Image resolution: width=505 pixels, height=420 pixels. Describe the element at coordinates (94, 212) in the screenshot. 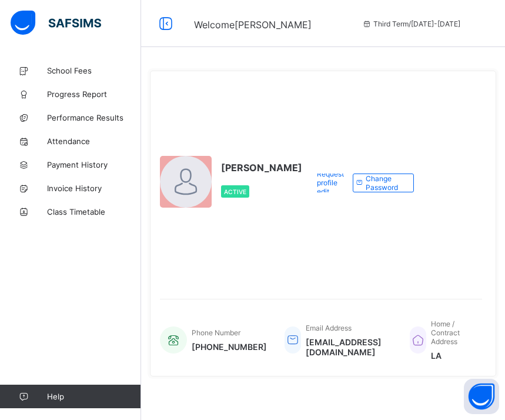

I see `span: Class Timetable` at that location.